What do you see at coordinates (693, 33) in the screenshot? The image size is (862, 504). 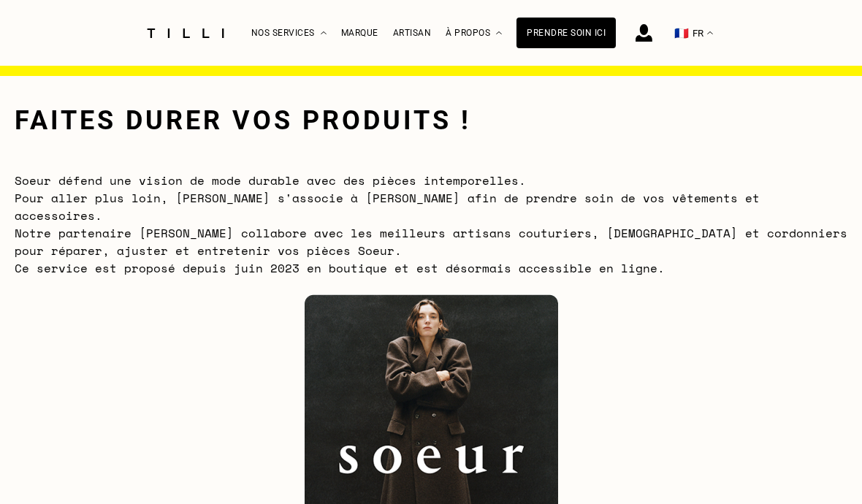 I see `button: 🇫🇷 FR` at bounding box center [693, 33].